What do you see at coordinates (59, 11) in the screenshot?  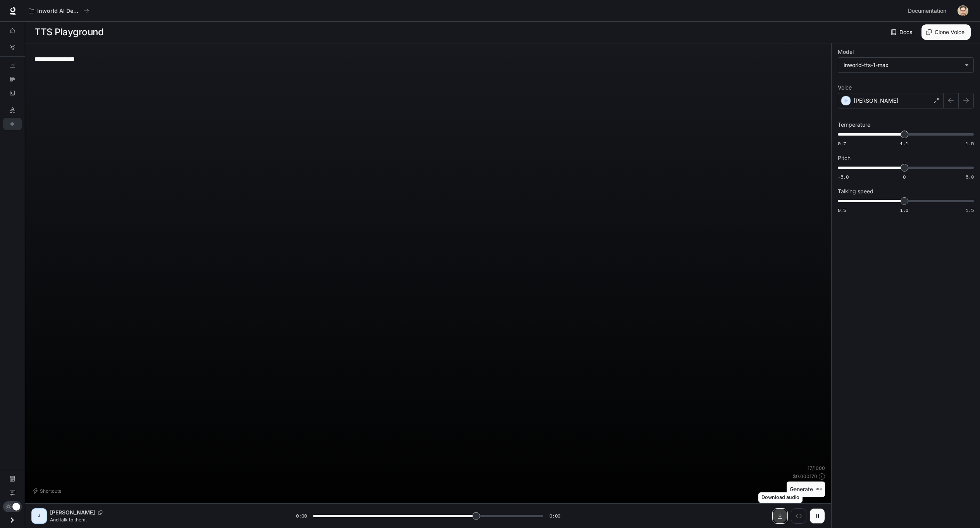 I see `button: All workspaces` at bounding box center [59, 11].